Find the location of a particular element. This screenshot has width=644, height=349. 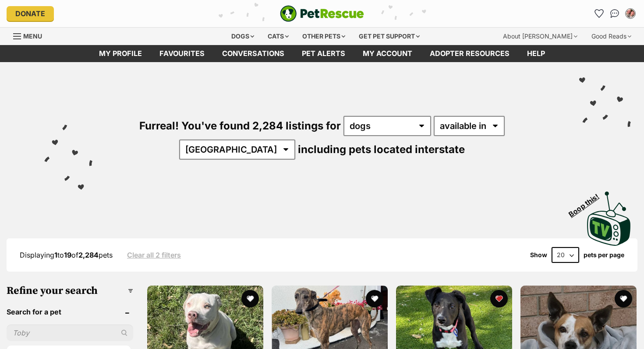

div: Other pets is located at coordinates (324, 36).